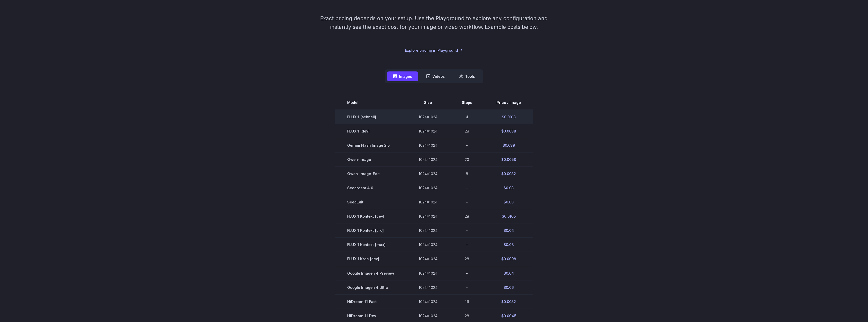 Image resolution: width=868 pixels, height=322 pixels. What do you see at coordinates (509, 259) in the screenshot?
I see `td: $0.0098` at bounding box center [509, 259].